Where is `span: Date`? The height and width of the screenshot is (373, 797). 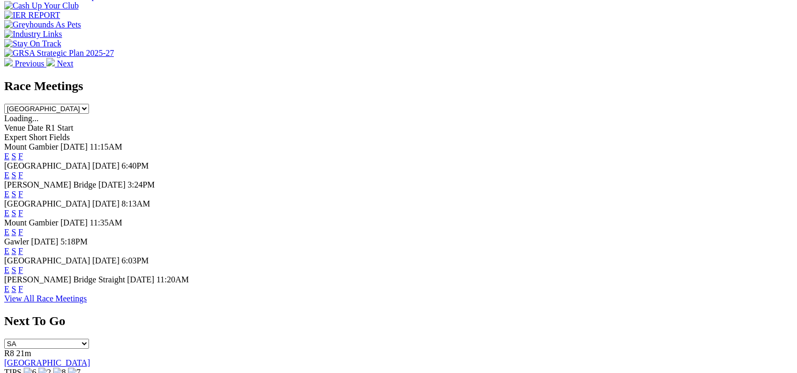 span: Date is located at coordinates (35, 127).